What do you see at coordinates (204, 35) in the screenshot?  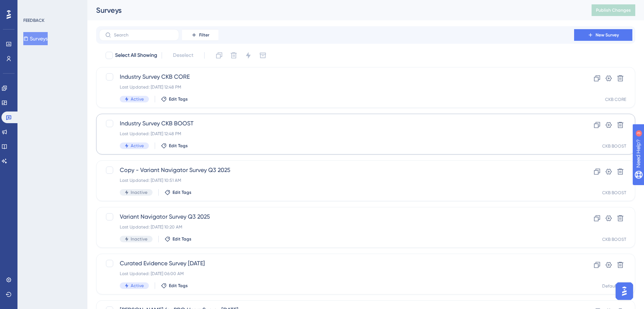 I see `span: Filter` at bounding box center [204, 35].